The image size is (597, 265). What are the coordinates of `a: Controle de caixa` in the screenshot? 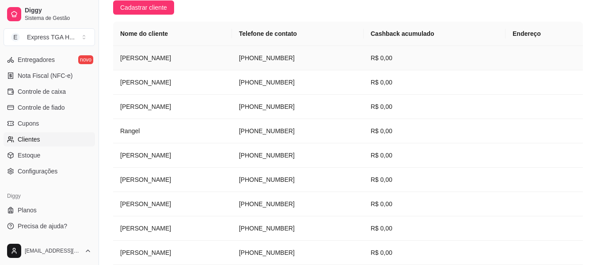 It's located at (49, 91).